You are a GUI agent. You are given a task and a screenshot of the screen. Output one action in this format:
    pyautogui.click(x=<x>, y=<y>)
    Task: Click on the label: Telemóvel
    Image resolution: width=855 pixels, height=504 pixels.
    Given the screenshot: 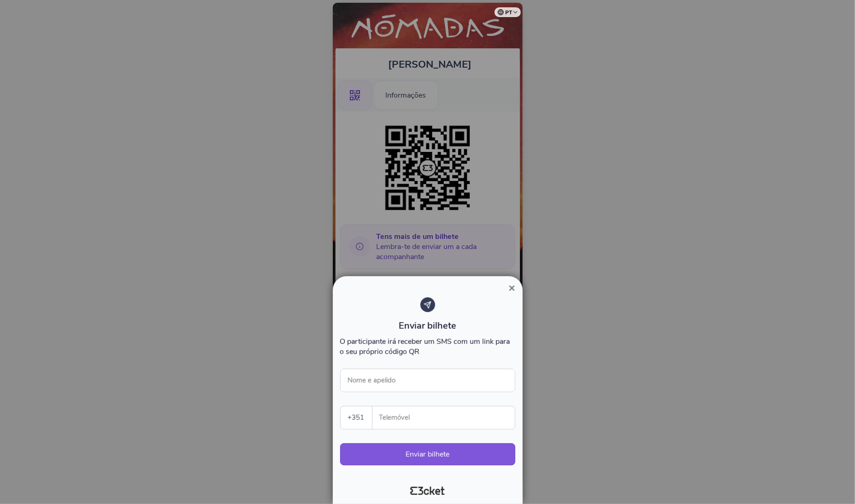 What is the action you would take?
    pyautogui.click(x=444, y=418)
    